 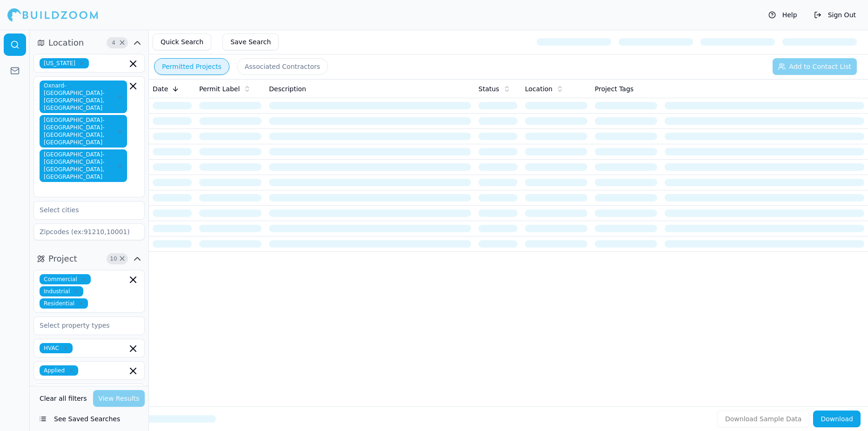 What do you see at coordinates (835, 15) in the screenshot?
I see `button: Sign Out` at bounding box center [835, 15].